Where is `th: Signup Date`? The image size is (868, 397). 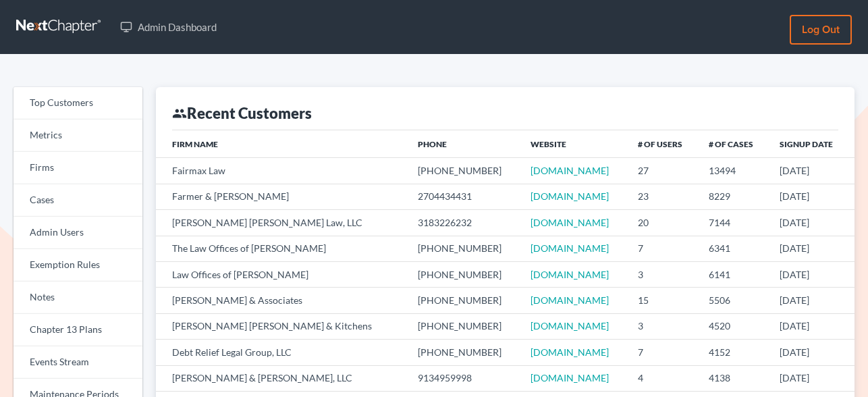
th: Signup Date is located at coordinates (812, 144).